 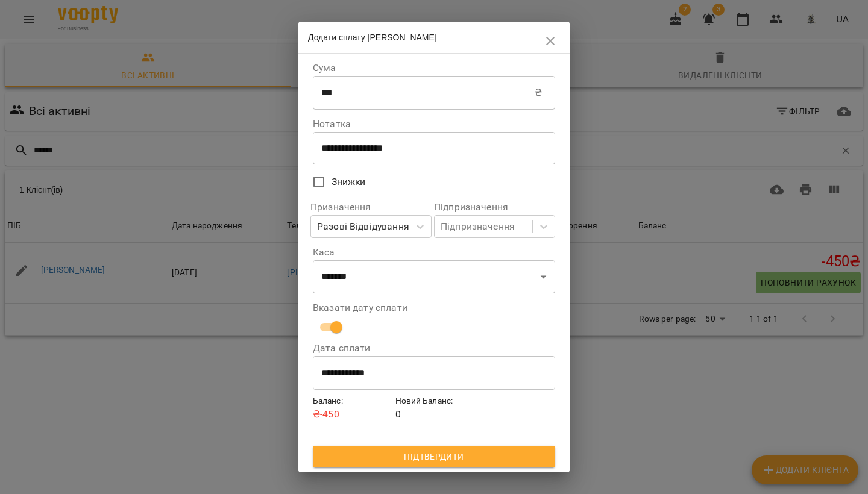 What do you see at coordinates (434, 457) in the screenshot?
I see `button: Підтвердити` at bounding box center [434, 457].